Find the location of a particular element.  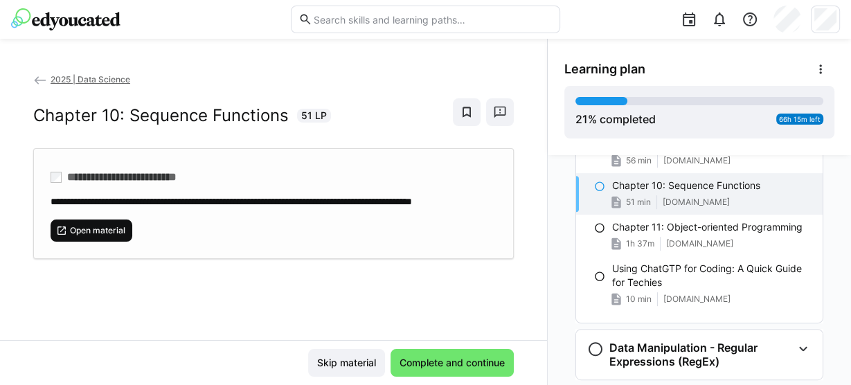

span: 10 min is located at coordinates (639, 299).